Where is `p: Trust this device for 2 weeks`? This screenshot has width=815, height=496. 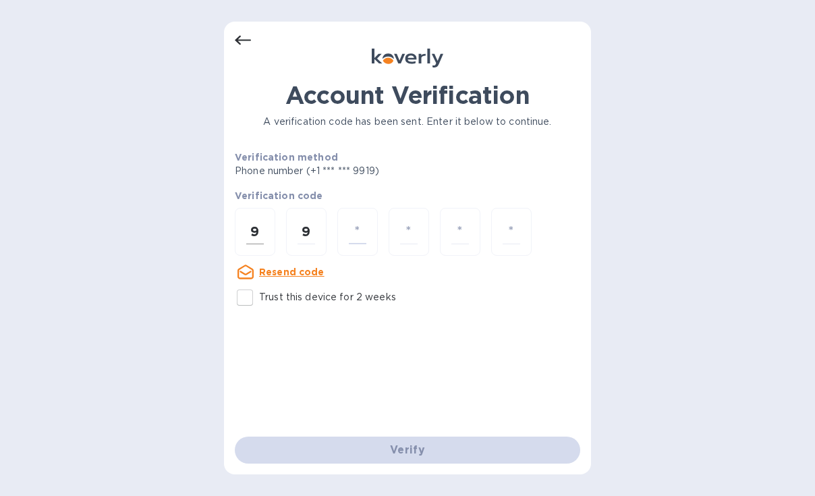 p: Trust this device for 2 weeks is located at coordinates (327, 297).